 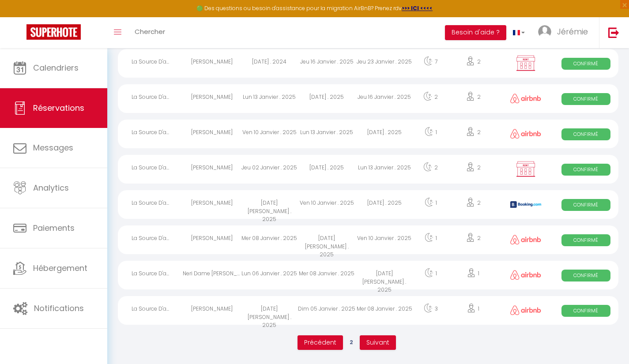 What do you see at coordinates (53, 32) in the screenshot?
I see `img: Super Booking` at bounding box center [53, 32].